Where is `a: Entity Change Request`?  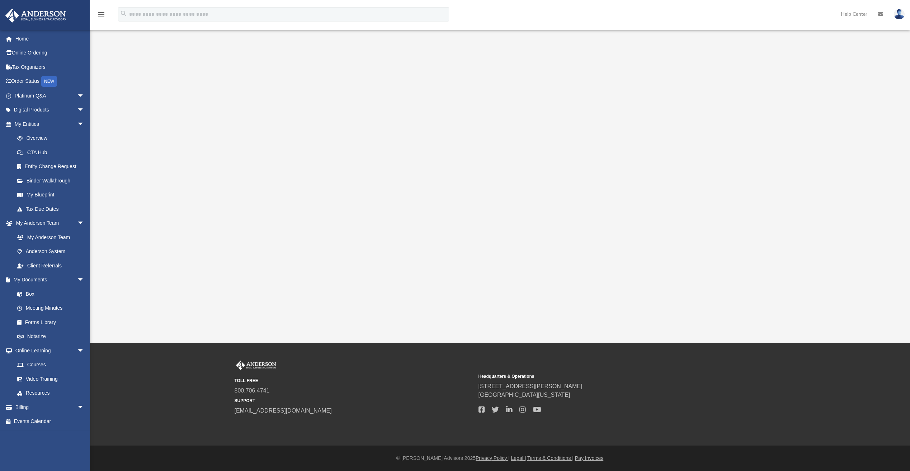 a: Entity Change Request is located at coordinates (52, 167).